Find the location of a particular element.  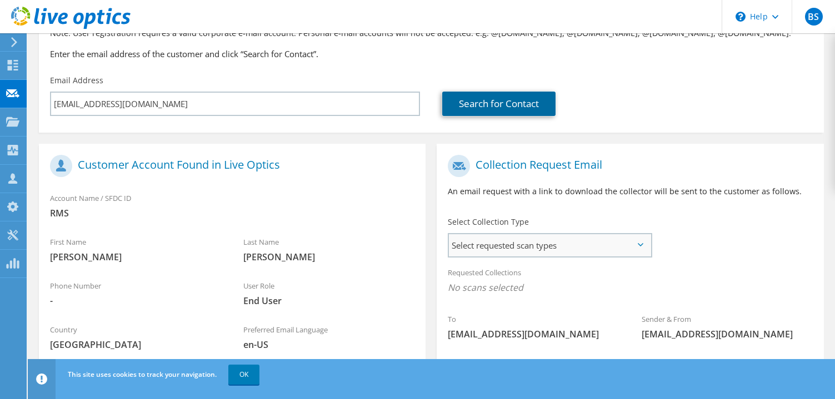

div: Country is located at coordinates (135, 337).